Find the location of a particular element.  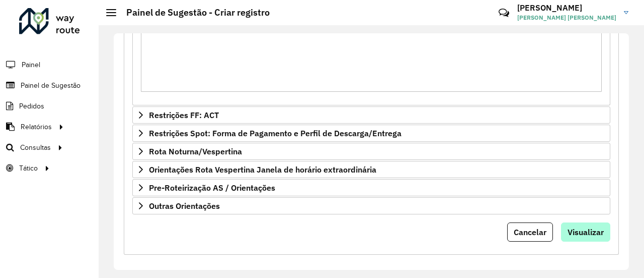

span: Outras Orientações is located at coordinates (185, 206).